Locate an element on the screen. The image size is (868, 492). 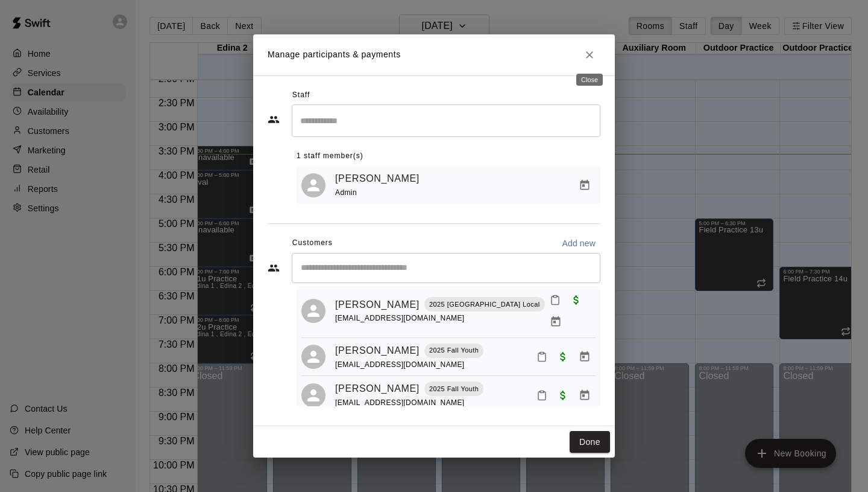
span: Customers is located at coordinates (312, 243).